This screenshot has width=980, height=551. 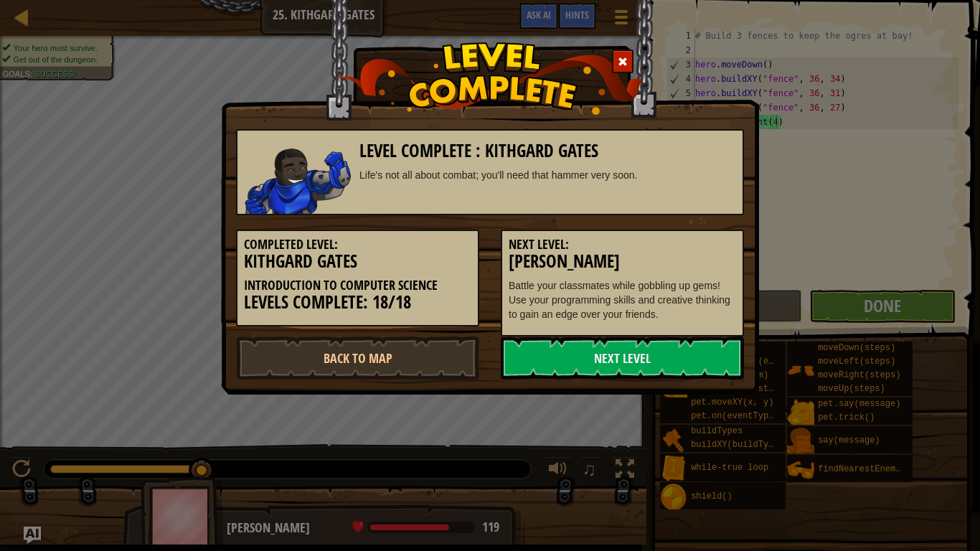 What do you see at coordinates (622, 300) in the screenshot?
I see `p: Battle your classmates while gobbling up gems! Use your programming skills and creative thinking ...` at bounding box center [622, 300].